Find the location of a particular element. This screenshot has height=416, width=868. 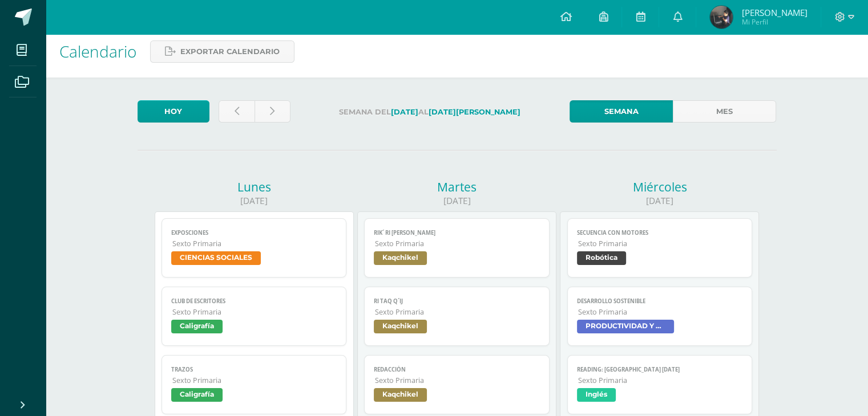

div: Lunes is located at coordinates (254, 187).